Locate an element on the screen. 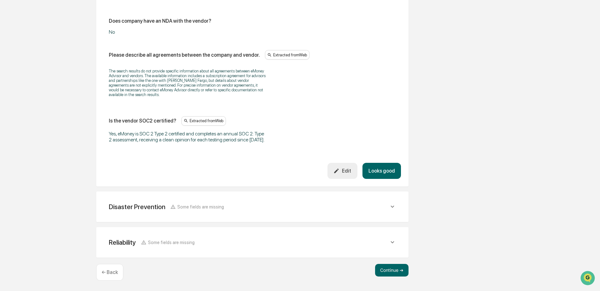 The width and height of the screenshot is (600, 291). div: Reliability is located at coordinates (122, 243).